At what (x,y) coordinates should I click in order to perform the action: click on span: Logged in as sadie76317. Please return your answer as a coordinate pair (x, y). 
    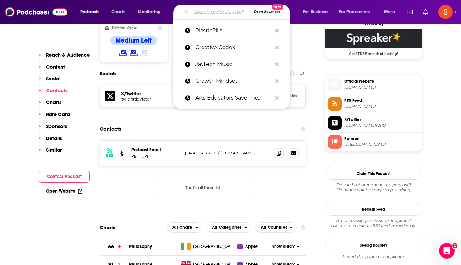
    Looking at the image, I should click on (445, 12).